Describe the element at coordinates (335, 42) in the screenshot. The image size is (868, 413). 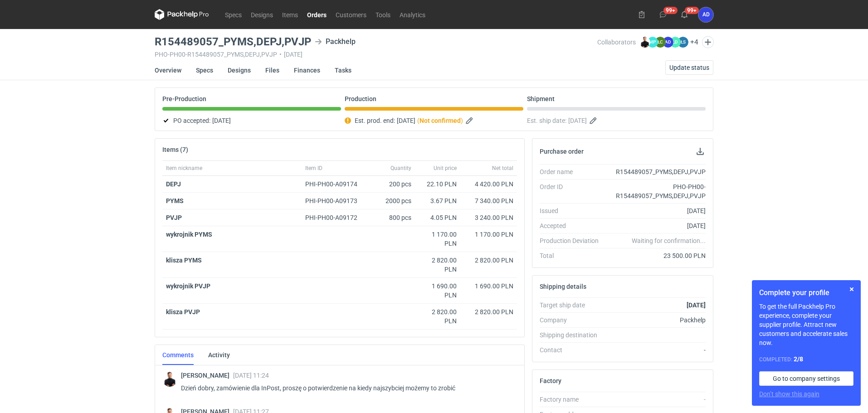
I see `div: Packhelp` at that location.